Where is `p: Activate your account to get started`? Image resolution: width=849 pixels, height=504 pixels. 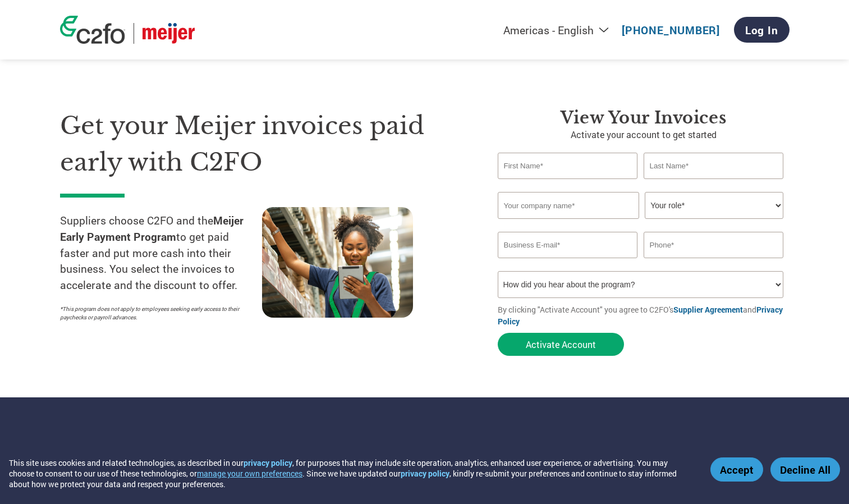
p: Activate your account to get started is located at coordinates (643, 135).